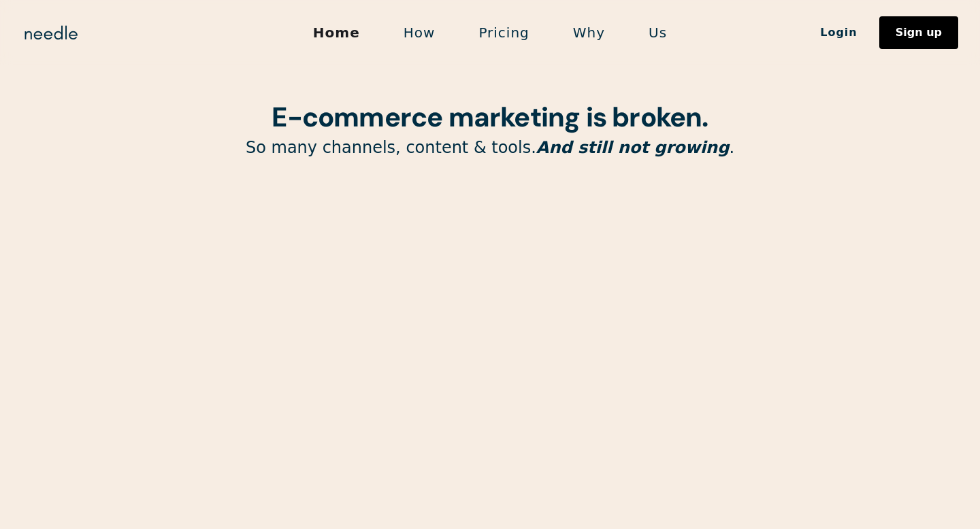 This screenshot has width=980, height=529. What do you see at coordinates (503, 32) in the screenshot?
I see `a: Pricing` at bounding box center [503, 32].